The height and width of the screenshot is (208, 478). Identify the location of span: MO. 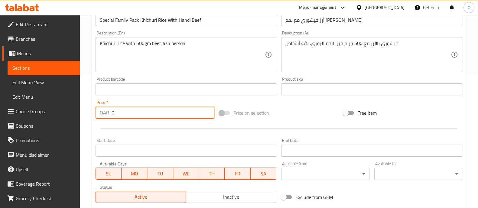
(134, 174).